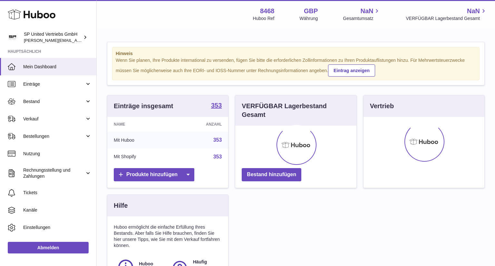  What do you see at coordinates (309, 18) in the screenshot?
I see `div: Währung` at bounding box center [309, 18].